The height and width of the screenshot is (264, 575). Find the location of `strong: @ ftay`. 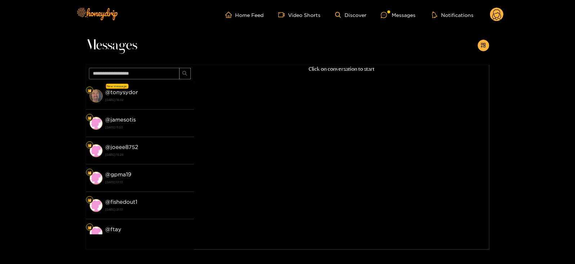

strong: @ ftay is located at coordinates (113, 229).